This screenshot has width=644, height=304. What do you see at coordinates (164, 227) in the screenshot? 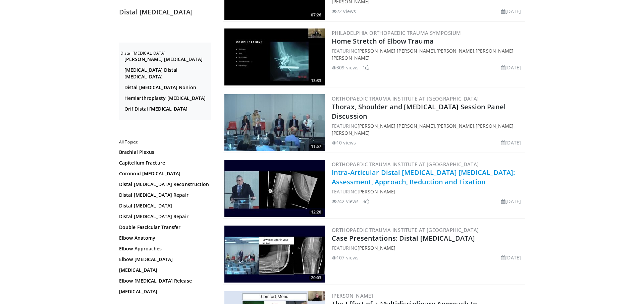
I see `a: Double Fascicular Transfer` at bounding box center [164, 227].